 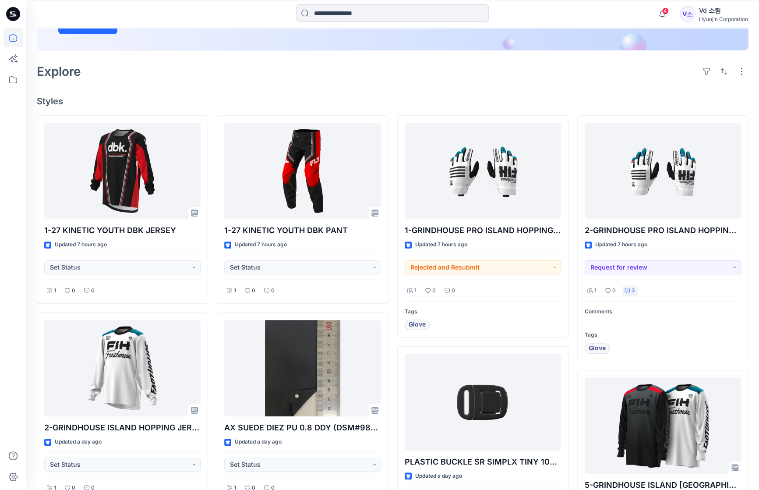 I want to click on h4: Styles, so click(x=392, y=101).